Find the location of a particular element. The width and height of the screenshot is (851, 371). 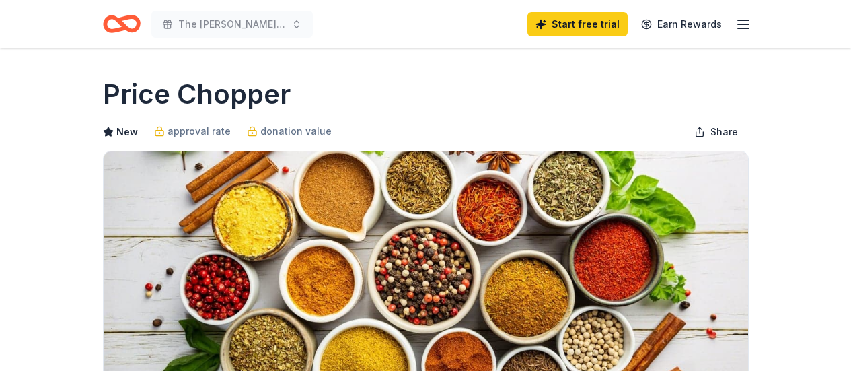

h1: Price Chopper is located at coordinates (196, 94).